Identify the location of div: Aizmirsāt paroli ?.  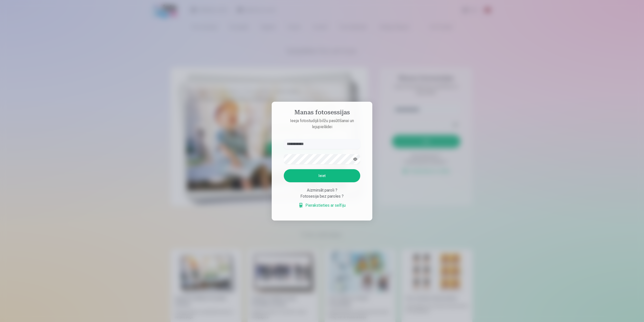
(322, 191).